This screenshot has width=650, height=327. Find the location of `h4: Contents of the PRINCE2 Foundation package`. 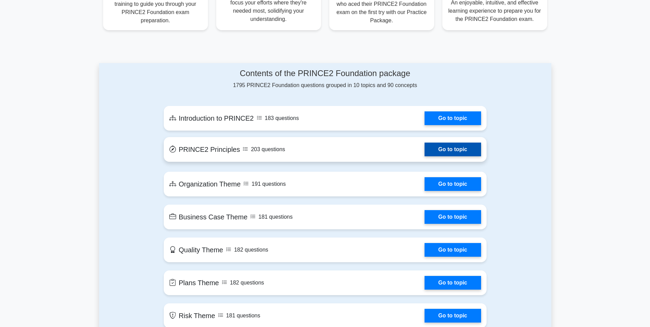

h4: Contents of the PRINCE2 Foundation package is located at coordinates (325, 73).